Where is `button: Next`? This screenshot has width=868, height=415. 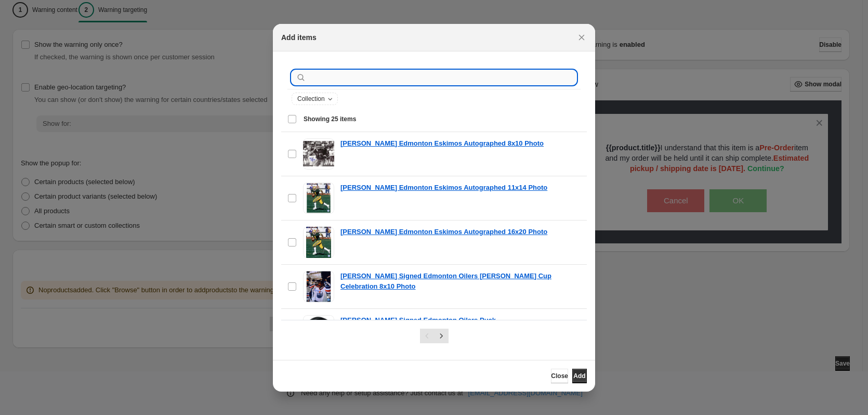
button: Next is located at coordinates (441, 335).